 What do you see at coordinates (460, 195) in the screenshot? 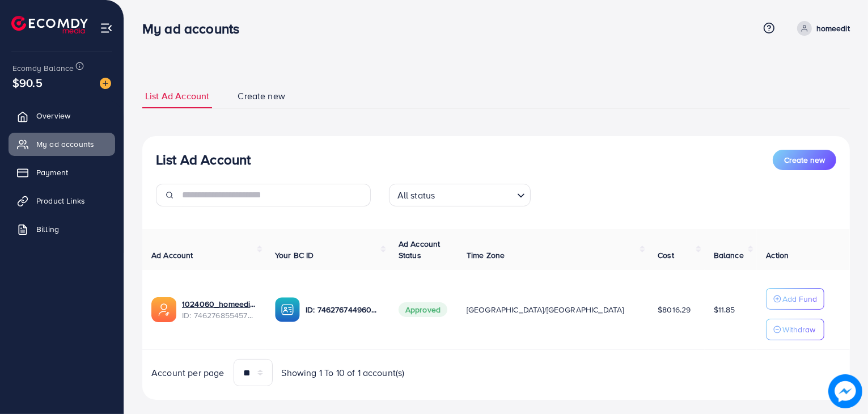
I see `div: Search for option` at bounding box center [460, 195].